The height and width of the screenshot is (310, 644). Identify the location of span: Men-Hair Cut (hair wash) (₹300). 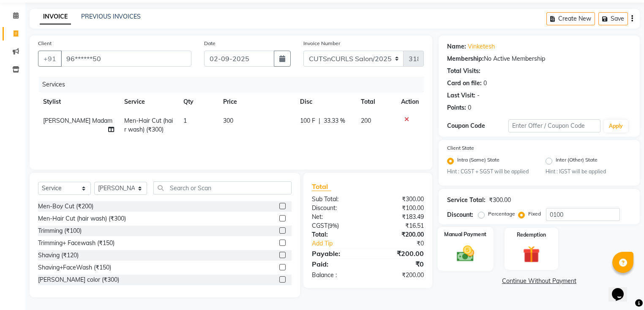
(148, 125).